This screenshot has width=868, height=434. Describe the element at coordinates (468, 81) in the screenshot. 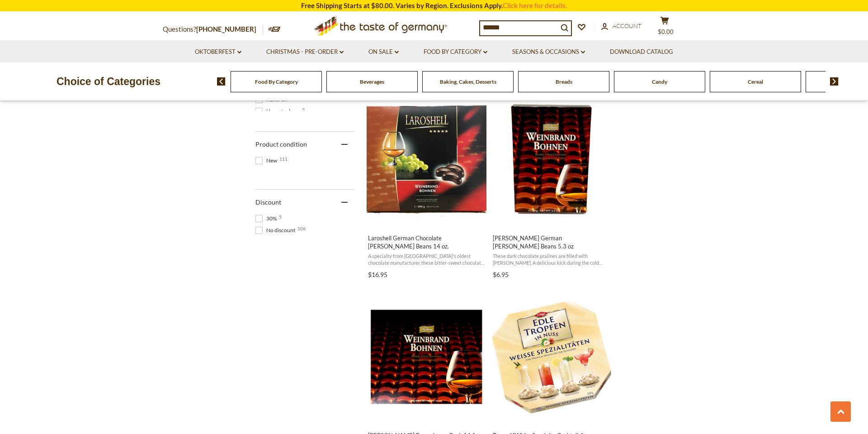

I see `span: Baking, Cakes, Desserts` at that location.